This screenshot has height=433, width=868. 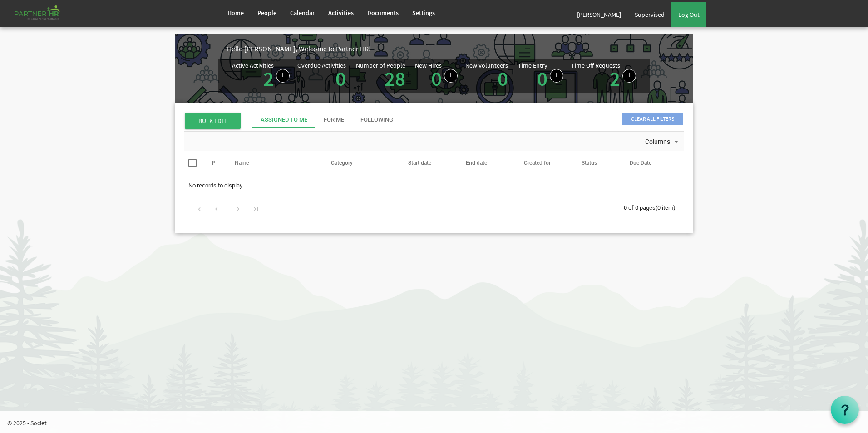 What do you see at coordinates (689, 15) in the screenshot?
I see `a: Log Out` at bounding box center [689, 15].